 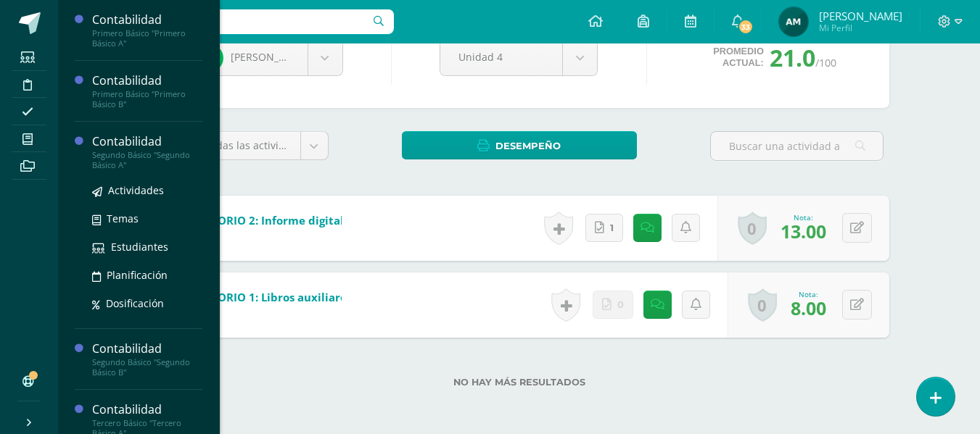 I want to click on a: ContabilidadSegundo Básico "Segundo Básico A", so click(x=147, y=151).